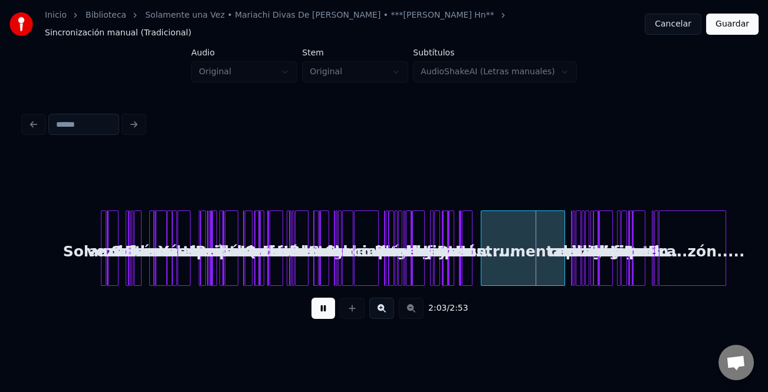  What do you see at coordinates (344, 24) in the screenshot?
I see `nav: breadcrumb` at bounding box center [344, 24].